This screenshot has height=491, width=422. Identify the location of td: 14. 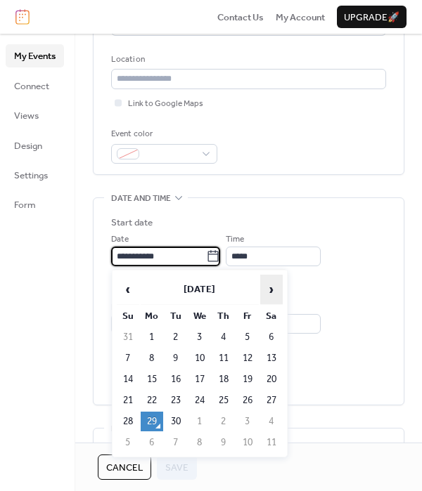
(128, 379).